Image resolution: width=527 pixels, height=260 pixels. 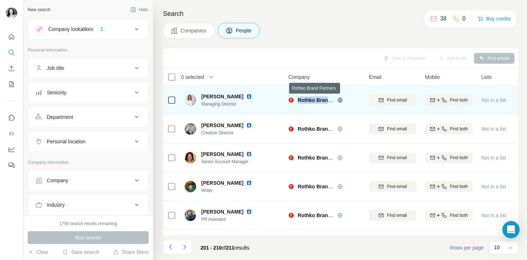 What do you see at coordinates (299, 77) in the screenshot?
I see `span: Company` at bounding box center [299, 77].